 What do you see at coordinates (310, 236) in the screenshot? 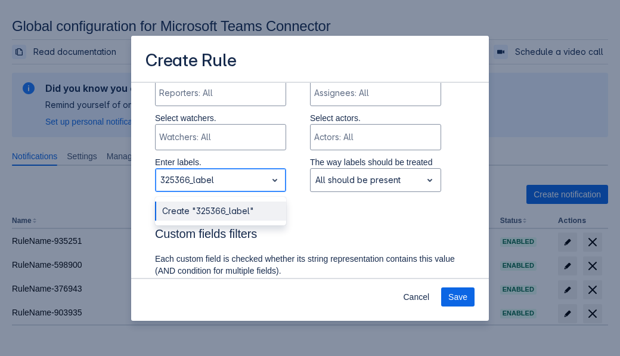
I see `h3: Custom fields filters` at bounding box center [310, 236].